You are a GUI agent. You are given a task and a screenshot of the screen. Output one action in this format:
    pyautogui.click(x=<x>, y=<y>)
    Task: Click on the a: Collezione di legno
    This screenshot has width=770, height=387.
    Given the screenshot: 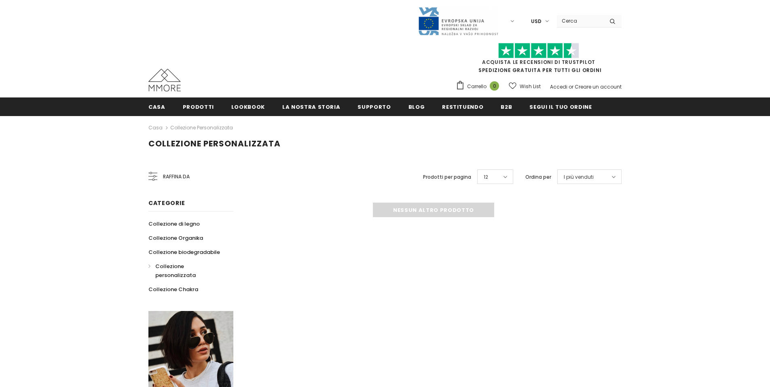 What is the action you would take?
    pyautogui.click(x=174, y=224)
    